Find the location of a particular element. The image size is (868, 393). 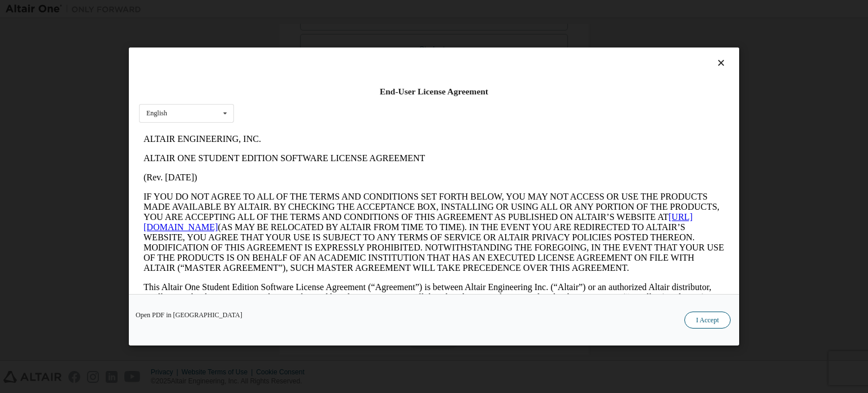

div: End-User License Agreement is located at coordinates (434, 92).